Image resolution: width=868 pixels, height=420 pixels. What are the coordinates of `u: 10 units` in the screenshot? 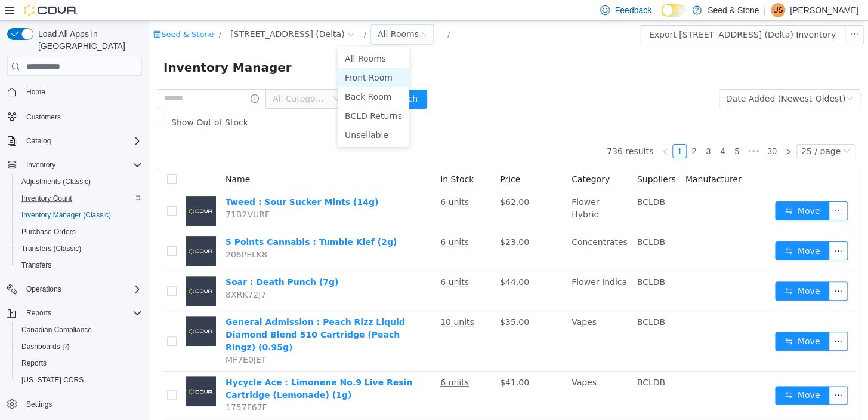 It's located at (308, 301).